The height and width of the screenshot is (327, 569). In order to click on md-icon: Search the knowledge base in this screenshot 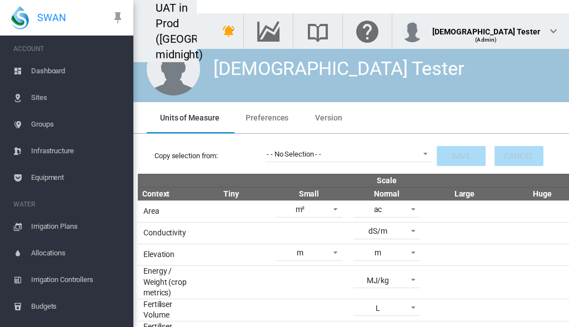, I will do `click(318, 31)`.